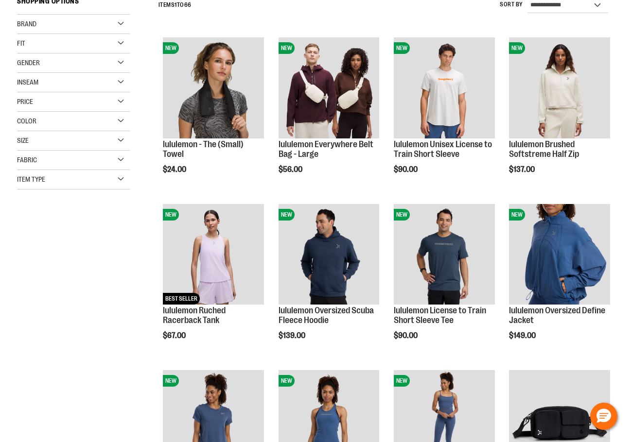 The height and width of the screenshot is (442, 632). I want to click on a: lululemon - The (Small) Towel, so click(203, 149).